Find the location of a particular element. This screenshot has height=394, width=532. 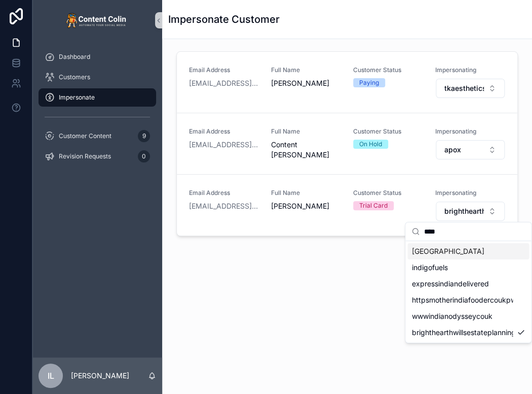

a: Customers is located at coordinates (97, 77).